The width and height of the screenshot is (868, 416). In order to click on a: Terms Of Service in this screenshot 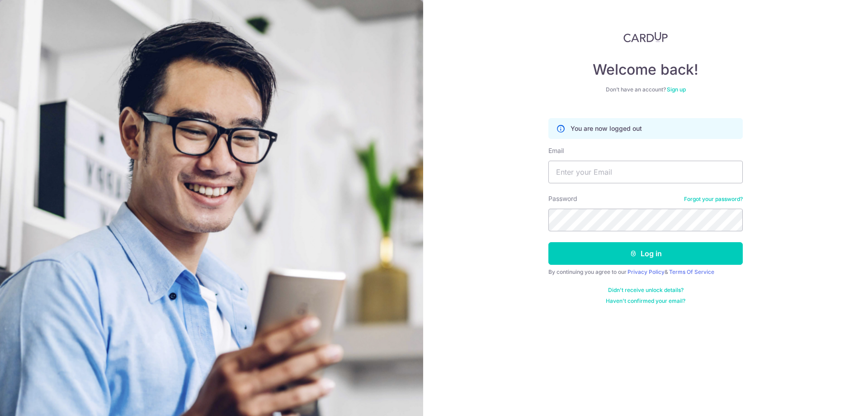, I will do `click(692, 272)`.